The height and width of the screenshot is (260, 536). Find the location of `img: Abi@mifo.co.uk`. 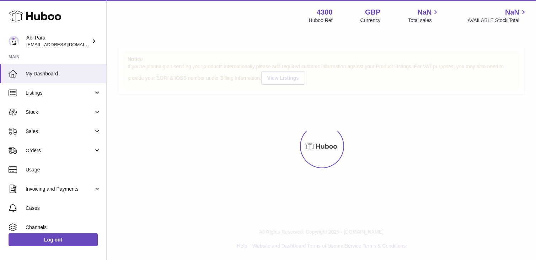

img: Abi@mifo.co.uk is located at coordinates (14, 41).